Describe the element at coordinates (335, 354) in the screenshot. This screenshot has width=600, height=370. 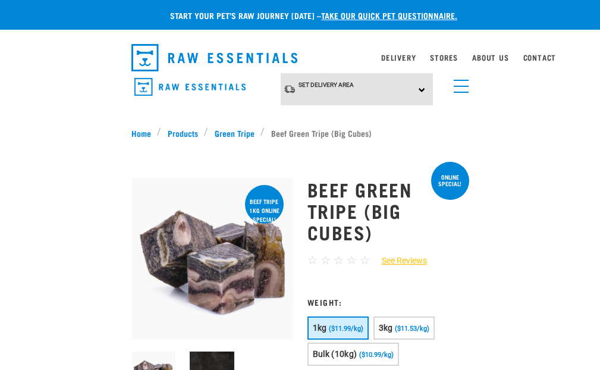
I see `span: Bulk (10kg)` at that location.